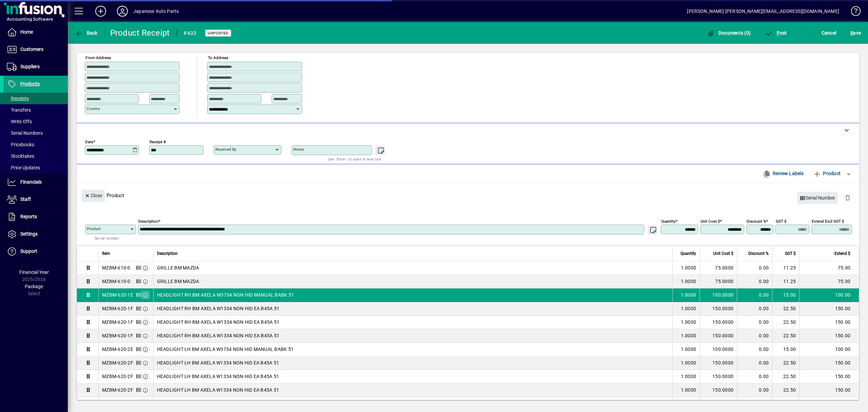  I want to click on span: Cancel, so click(829, 33).